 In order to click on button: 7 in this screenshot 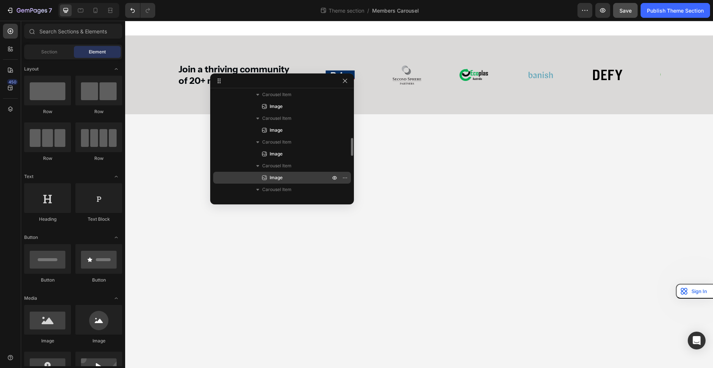, I will do `click(29, 10)`.